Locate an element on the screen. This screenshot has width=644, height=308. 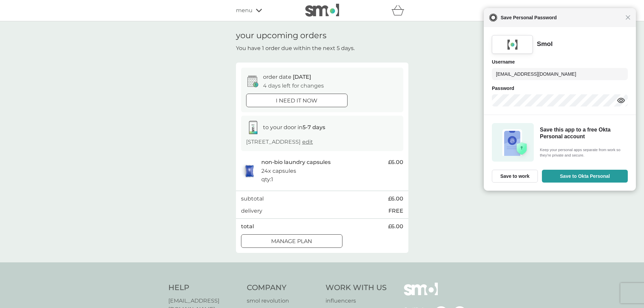
button: Manage plan is located at coordinates (291, 241).